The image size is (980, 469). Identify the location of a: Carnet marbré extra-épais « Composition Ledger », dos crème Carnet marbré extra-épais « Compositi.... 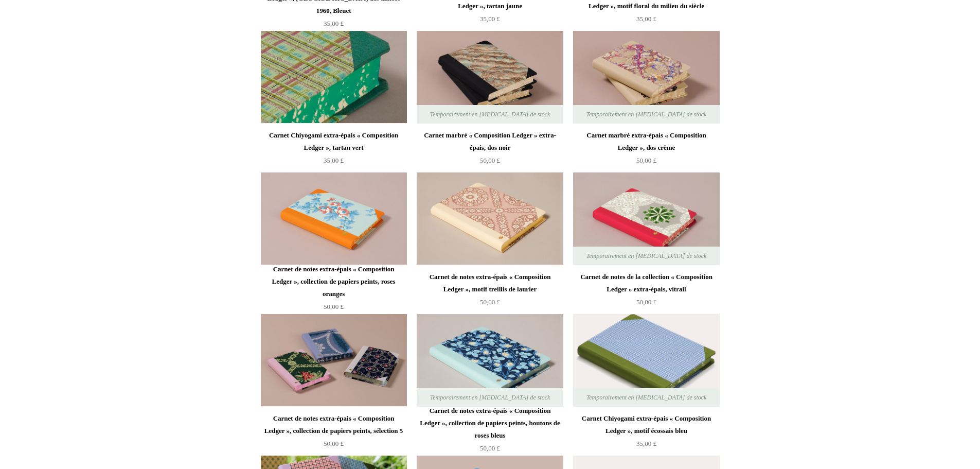
(646, 77).